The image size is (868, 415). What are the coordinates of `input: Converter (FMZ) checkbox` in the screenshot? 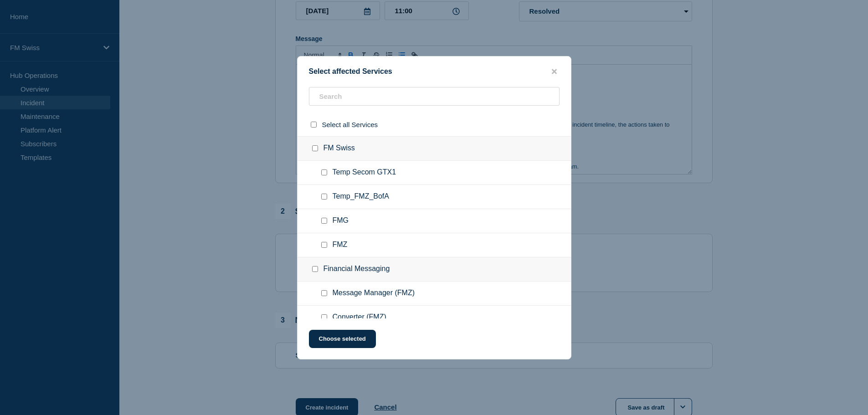 It's located at (324, 318).